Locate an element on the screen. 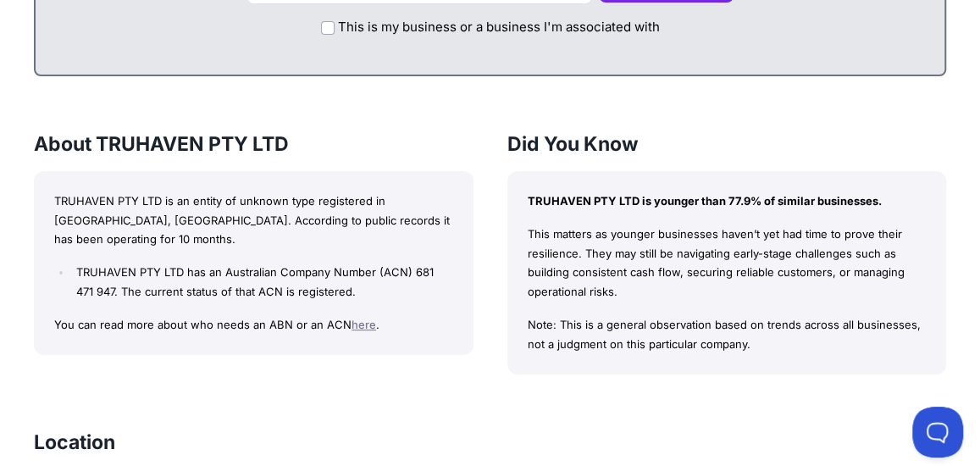  li: TRUHAVEN PTY LTD has an Australian Company Number (ACN) 681 471 947. The current status of that A... is located at coordinates (262, 283).